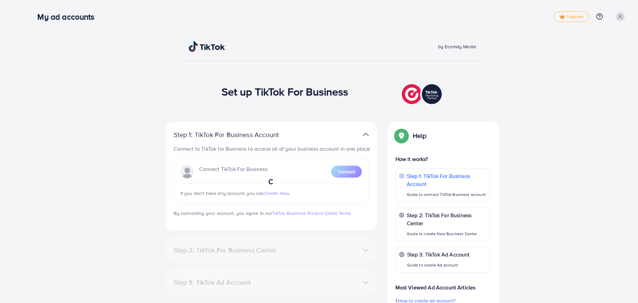 Image resolution: width=638 pixels, height=303 pixels. I want to click on img: Popup guide, so click(401, 136).